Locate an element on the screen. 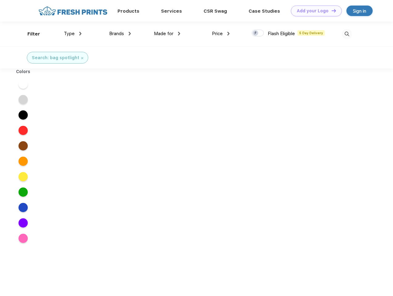 This screenshot has width=393, height=296. span: Made for is located at coordinates (163, 34).